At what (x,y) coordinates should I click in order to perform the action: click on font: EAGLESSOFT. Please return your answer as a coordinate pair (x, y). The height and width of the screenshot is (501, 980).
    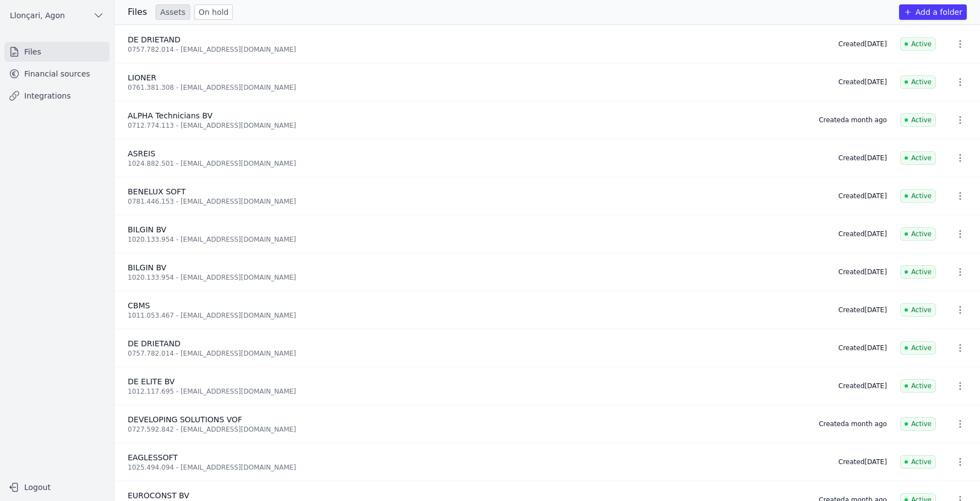
    Looking at the image, I should click on (152, 458).